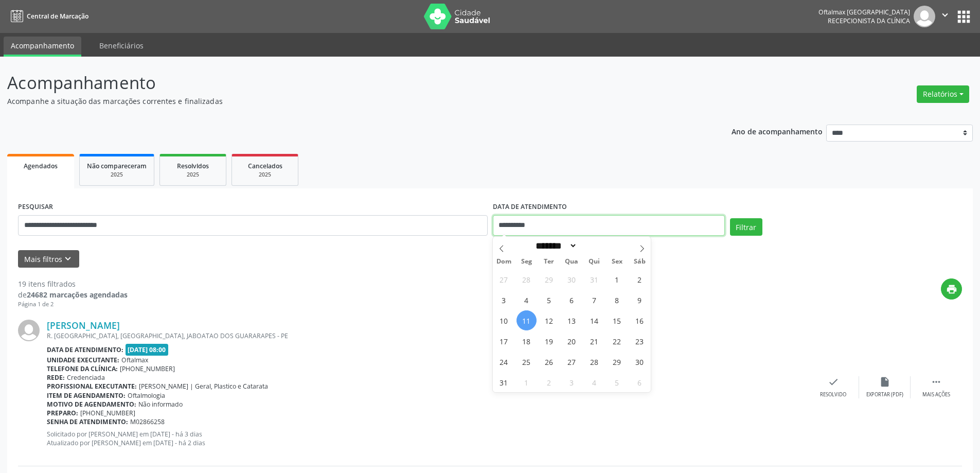 The height and width of the screenshot is (473, 980). I want to click on button: Mais filtroskeyboard_arrow_down, so click(48, 259).